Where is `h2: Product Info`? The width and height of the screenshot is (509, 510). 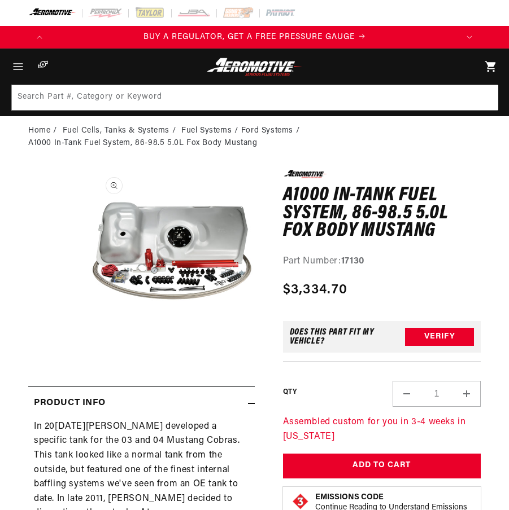
h2: Product Info is located at coordinates (69, 404).